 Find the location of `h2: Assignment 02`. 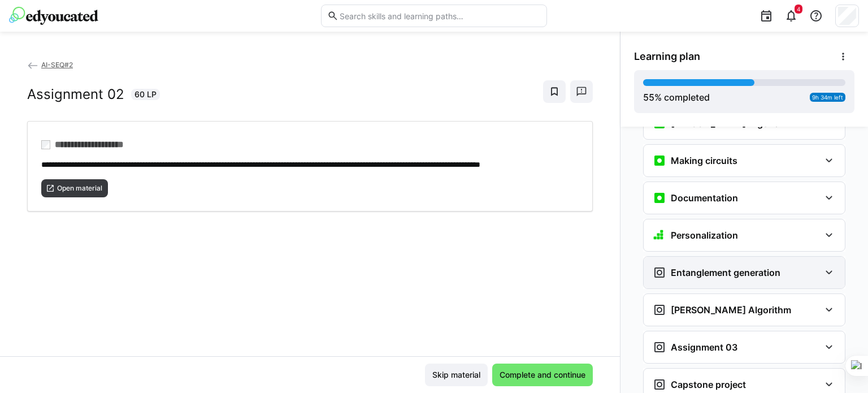

h2: Assignment 02 is located at coordinates (76, 95).